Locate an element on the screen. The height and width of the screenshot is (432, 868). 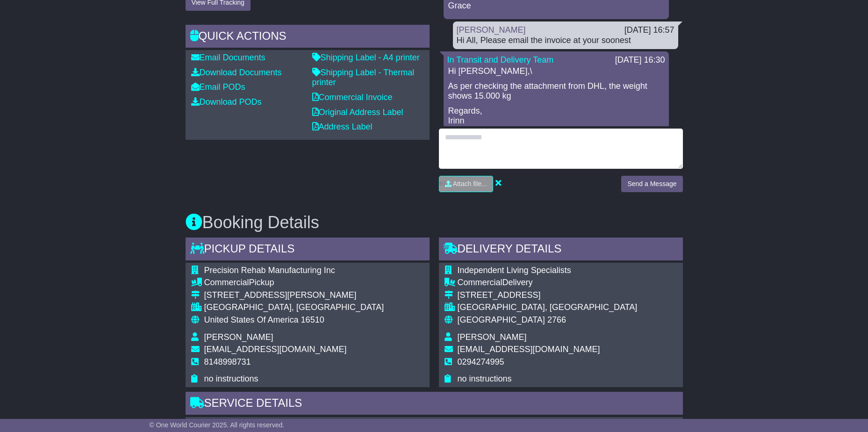
a: In Transit and Delivery Team is located at coordinates (501, 60).